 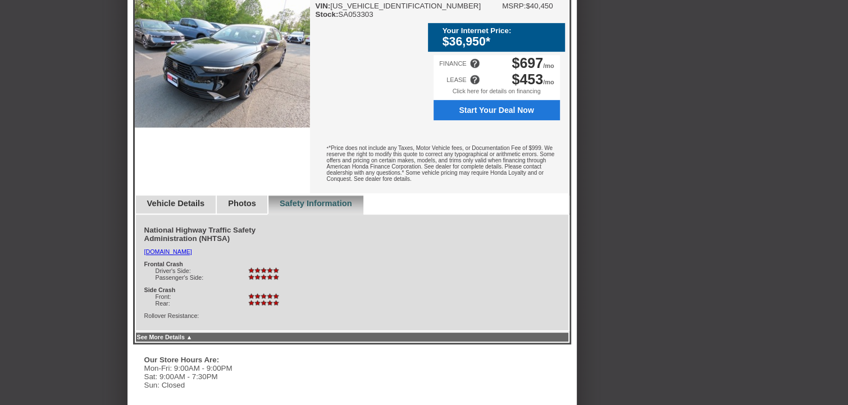 I want to click on div: Our Store Hours Are:, so click(x=226, y=359).